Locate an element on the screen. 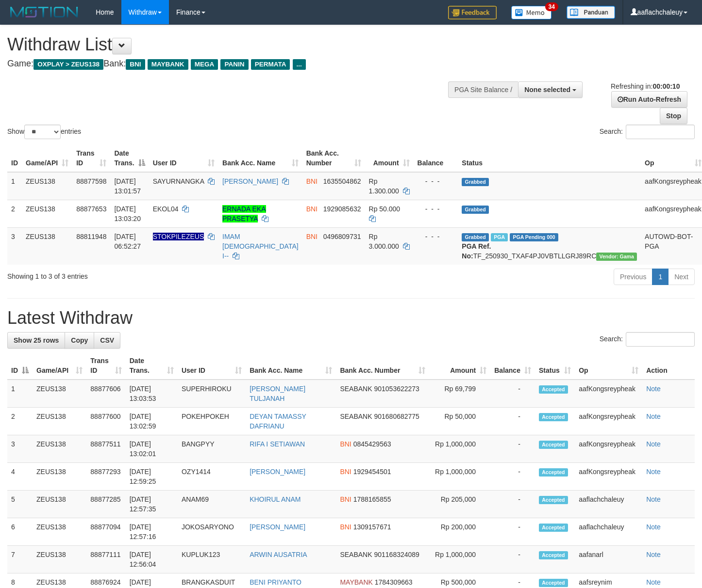 Image resolution: width=702 pixels, height=588 pixels. input: Search: is located at coordinates (660, 340).